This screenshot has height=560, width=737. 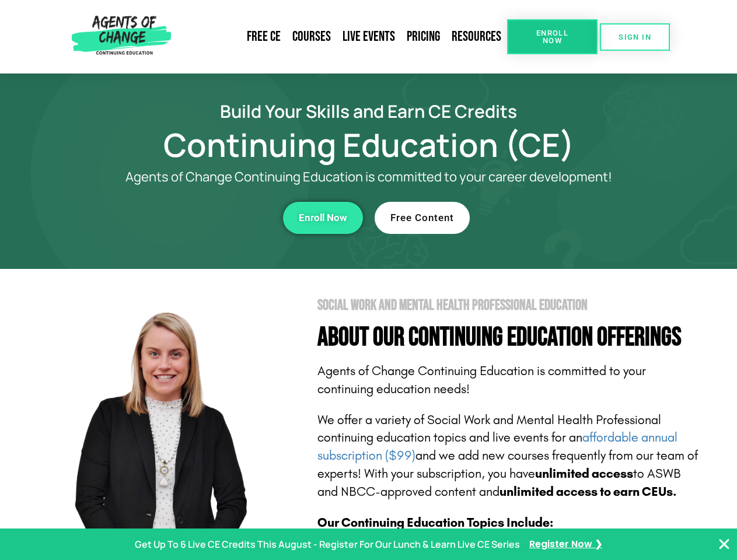 What do you see at coordinates (342, 37) in the screenshot?
I see `nav: Menu` at bounding box center [342, 37].